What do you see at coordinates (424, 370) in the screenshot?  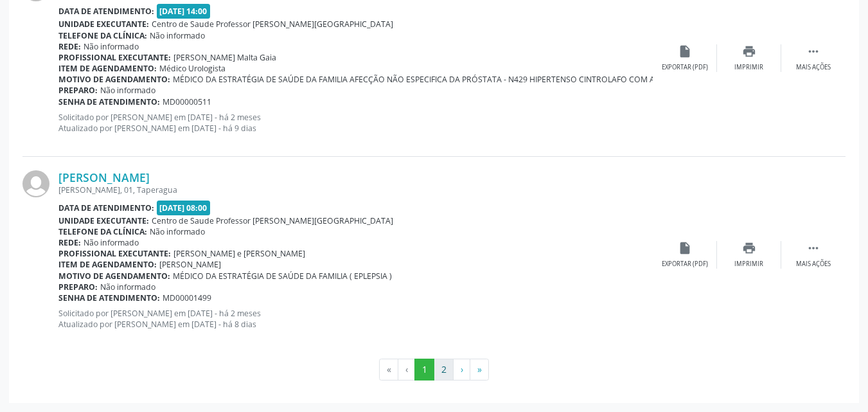 I see `button: Go to page 1` at bounding box center [424, 370].